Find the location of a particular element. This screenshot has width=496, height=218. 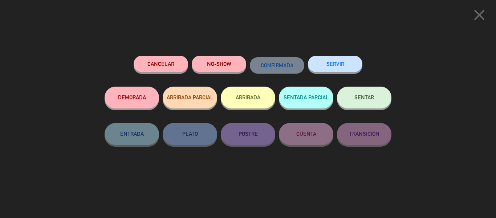

button: POSTRE is located at coordinates (248, 134).